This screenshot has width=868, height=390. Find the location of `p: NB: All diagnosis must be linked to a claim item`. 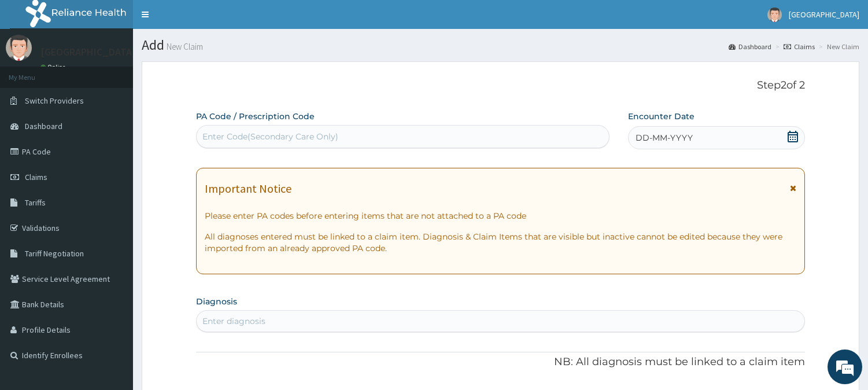

p: NB: All diagnosis must be linked to a claim item is located at coordinates (500, 362).